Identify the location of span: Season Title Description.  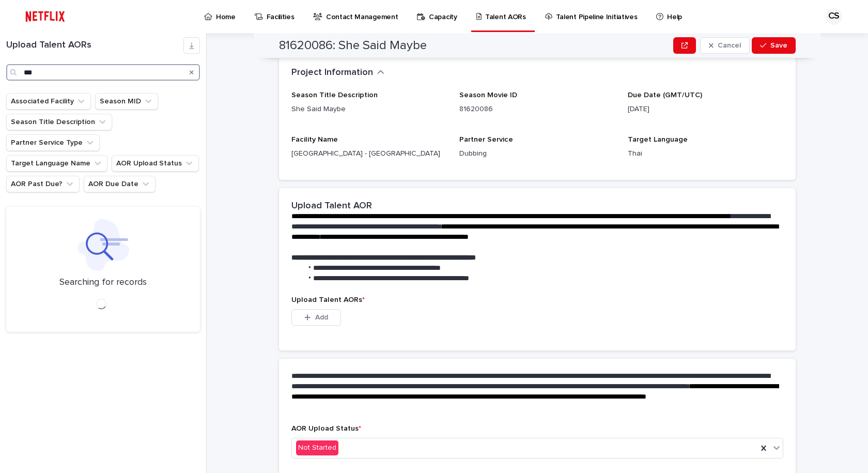
(334, 95).